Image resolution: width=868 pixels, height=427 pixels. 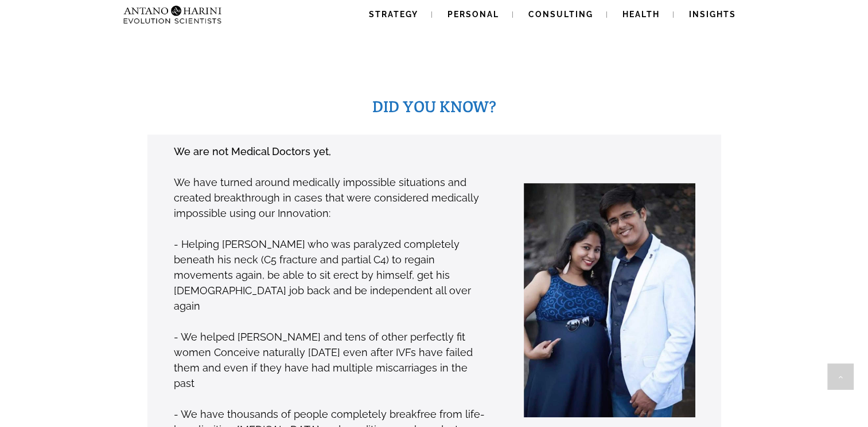 I want to click on p: We have turned around medically impossible situations and created breakthrough in cases that were..., so click(x=331, y=198).